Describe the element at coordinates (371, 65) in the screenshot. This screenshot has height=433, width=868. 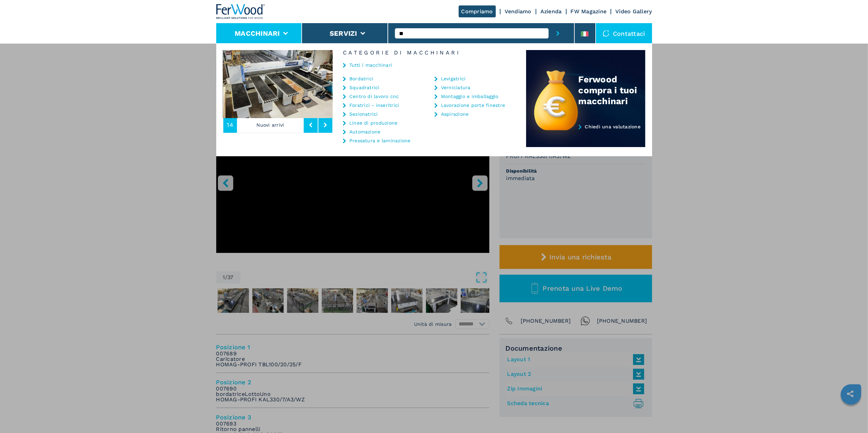
I see `a: Tutti i macchinari` at that location.